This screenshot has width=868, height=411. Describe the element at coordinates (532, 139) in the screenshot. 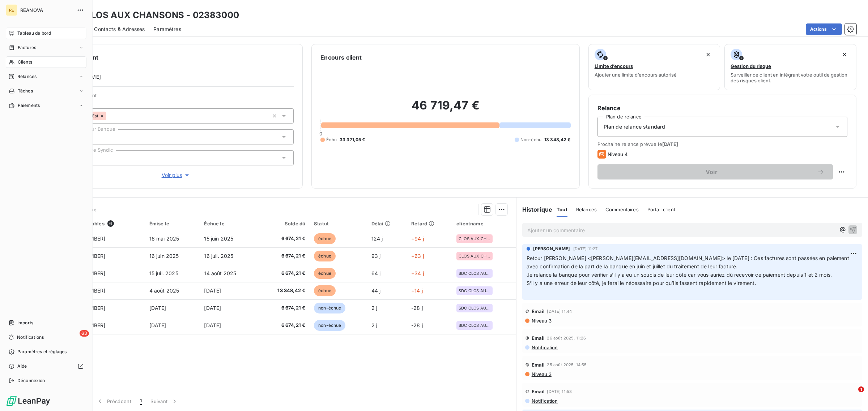

I see `span: Non-échu` at that location.